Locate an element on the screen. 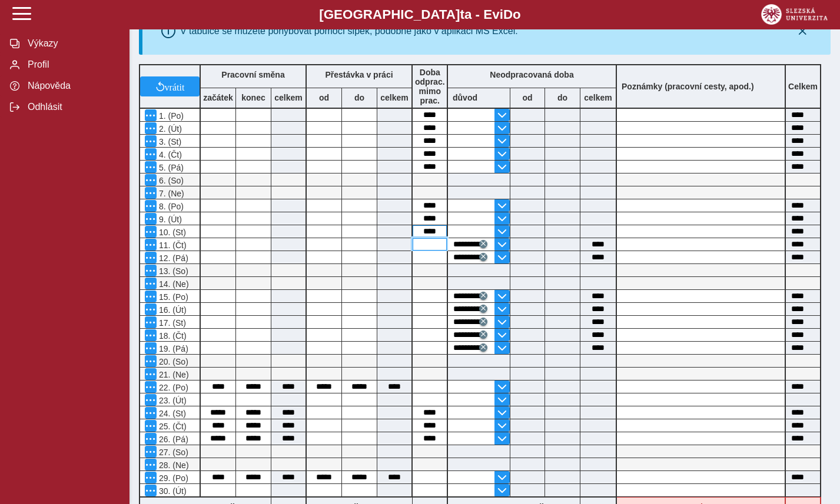  span: 19. (Pá) is located at coordinates (173, 349).